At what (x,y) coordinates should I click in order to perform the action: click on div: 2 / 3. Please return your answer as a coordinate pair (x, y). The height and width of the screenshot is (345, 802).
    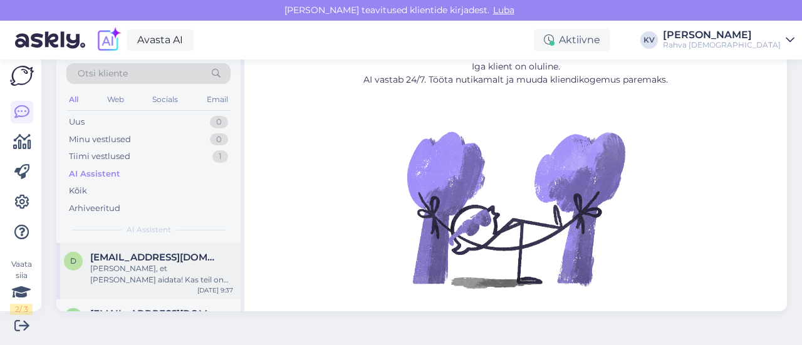
    Looking at the image, I should click on (21, 310).